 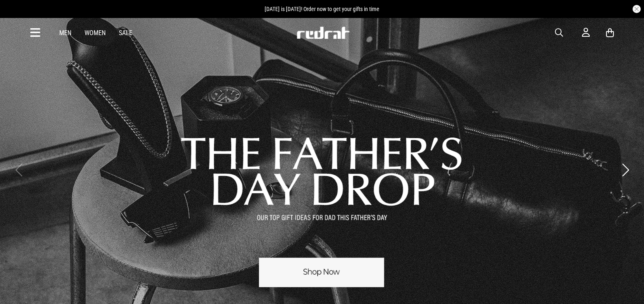 What do you see at coordinates (125, 33) in the screenshot?
I see `a: Sale` at bounding box center [125, 33].